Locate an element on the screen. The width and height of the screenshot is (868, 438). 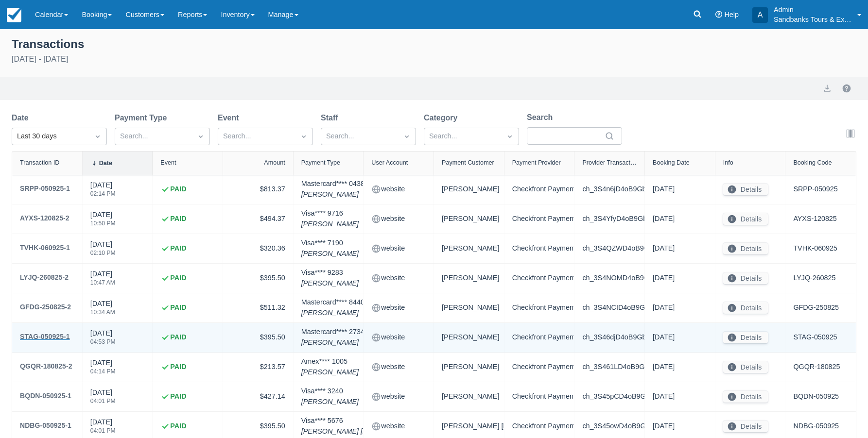
div: 04:01 PM is located at coordinates (103, 431).